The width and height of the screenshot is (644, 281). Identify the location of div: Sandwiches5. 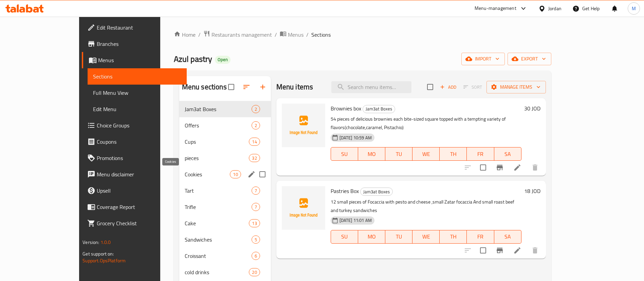
(225, 240).